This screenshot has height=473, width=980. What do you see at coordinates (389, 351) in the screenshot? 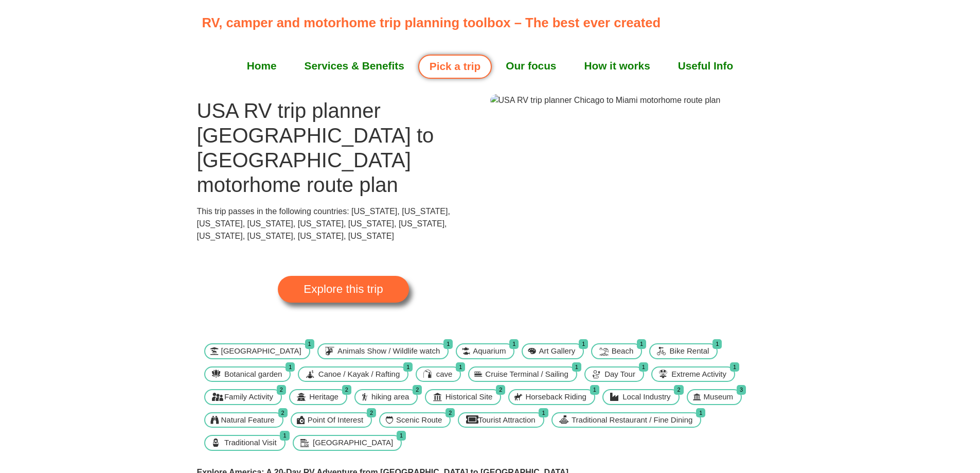
I see `span: Animals Show / Wildlife watch` at bounding box center [389, 351].